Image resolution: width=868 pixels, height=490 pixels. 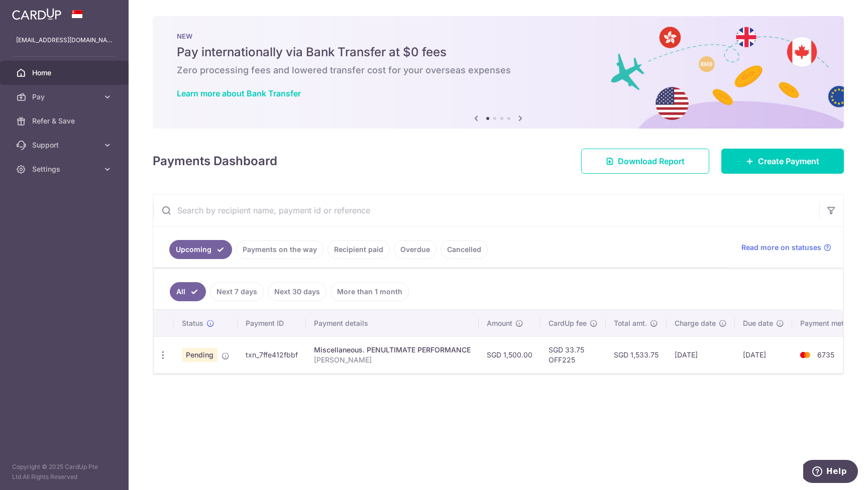 What do you see at coordinates (215, 161) in the screenshot?
I see `h4: Payments Dashboard` at bounding box center [215, 161].